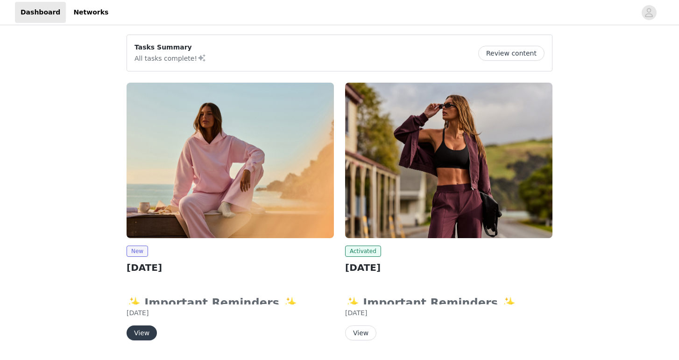  What do you see at coordinates (170, 47) in the screenshot?
I see `p: Tasks Summary` at bounding box center [170, 47].